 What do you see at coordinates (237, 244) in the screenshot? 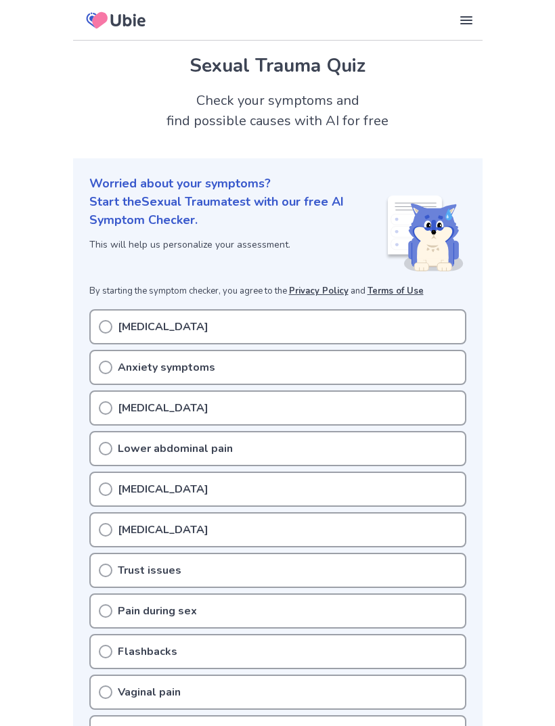
I see `p: This will help us personalize your assessment.` at bounding box center [237, 244].